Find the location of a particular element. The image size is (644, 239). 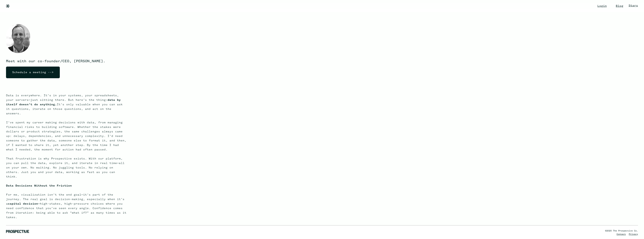

div: ©2025 The Prospective Co. is located at coordinates (621, 231).